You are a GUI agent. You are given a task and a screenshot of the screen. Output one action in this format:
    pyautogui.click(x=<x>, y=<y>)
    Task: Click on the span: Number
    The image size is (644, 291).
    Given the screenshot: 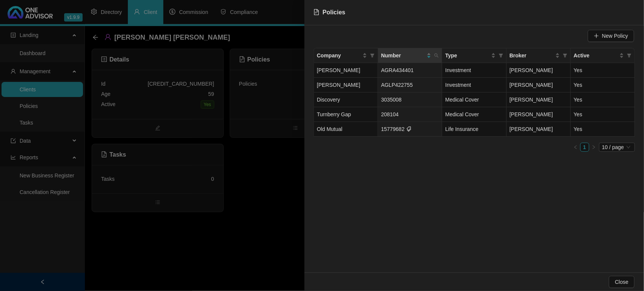 What is the action you would take?
    pyautogui.click(x=403, y=55)
    